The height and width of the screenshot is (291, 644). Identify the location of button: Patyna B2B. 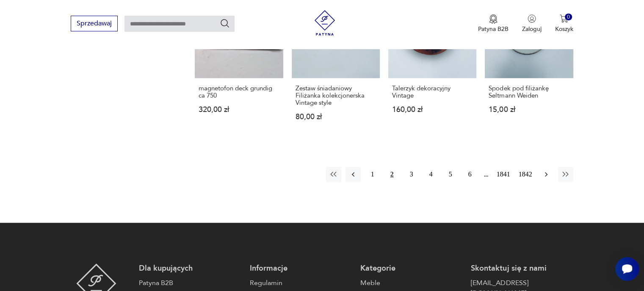
(493, 24).